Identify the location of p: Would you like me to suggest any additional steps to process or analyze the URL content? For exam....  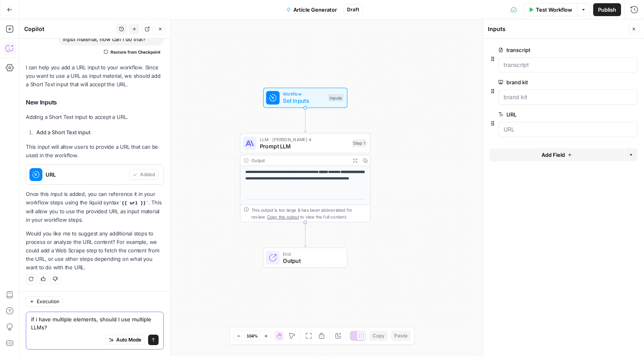
(95, 251).